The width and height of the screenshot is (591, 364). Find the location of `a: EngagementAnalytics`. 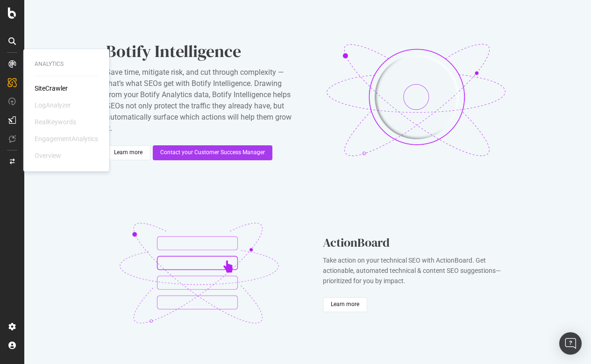

a: EngagementAnalytics is located at coordinates (66, 139).